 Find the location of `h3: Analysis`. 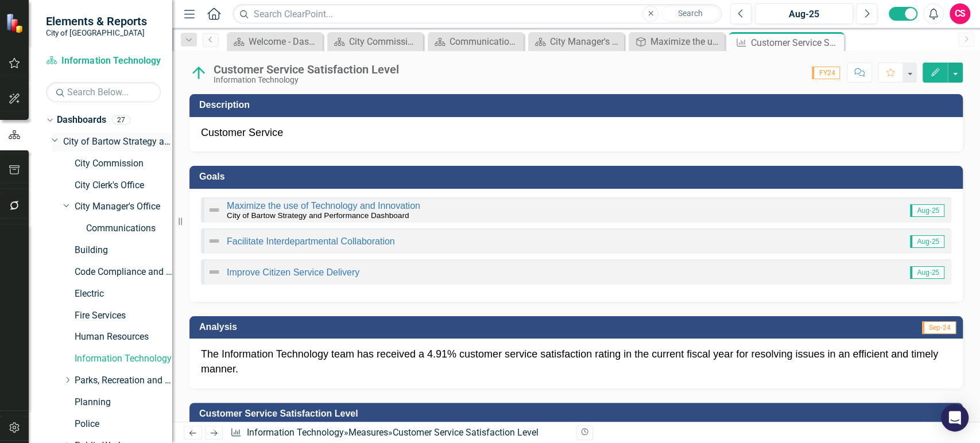

h3: Analysis is located at coordinates (396, 327).